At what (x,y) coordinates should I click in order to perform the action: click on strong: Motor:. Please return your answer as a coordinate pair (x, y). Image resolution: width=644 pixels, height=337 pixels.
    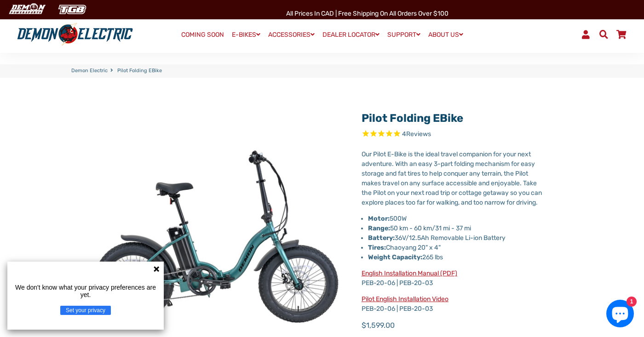
    Looking at the image, I should click on (379, 219).